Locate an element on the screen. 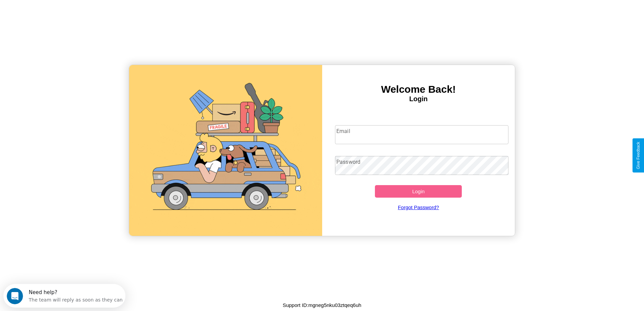 This screenshot has width=644, height=311. div: Give Feedback is located at coordinates (638, 156).